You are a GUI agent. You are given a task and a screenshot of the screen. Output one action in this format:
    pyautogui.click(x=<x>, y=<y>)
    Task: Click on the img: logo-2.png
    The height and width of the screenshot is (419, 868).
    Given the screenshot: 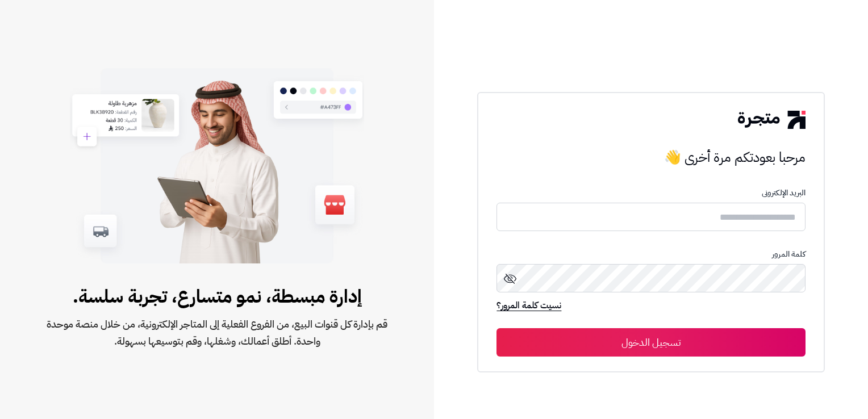 What is the action you would take?
    pyautogui.click(x=771, y=120)
    